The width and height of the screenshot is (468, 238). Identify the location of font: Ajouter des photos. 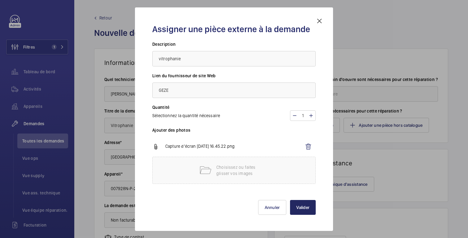
(171, 130).